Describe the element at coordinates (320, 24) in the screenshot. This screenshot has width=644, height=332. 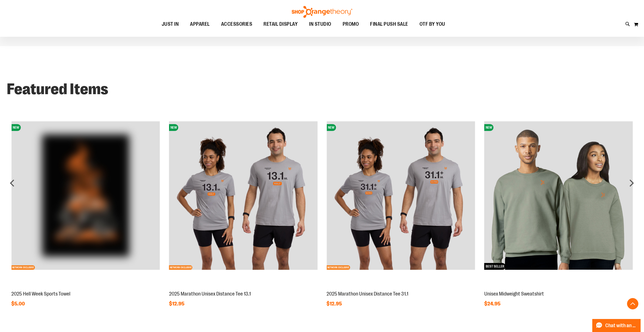
I see `span: IN STUDIO` at that location.